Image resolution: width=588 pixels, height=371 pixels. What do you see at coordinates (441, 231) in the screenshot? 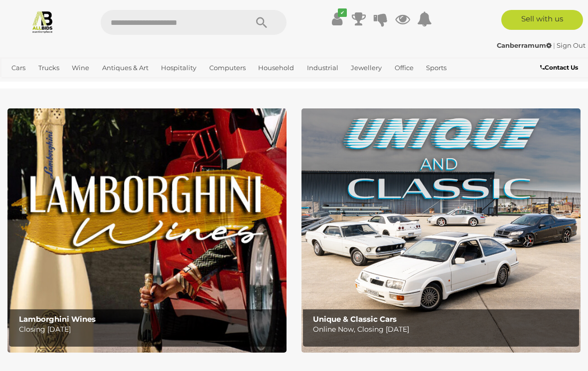
I see `img: Unique & Classic Cars` at bounding box center [441, 231].